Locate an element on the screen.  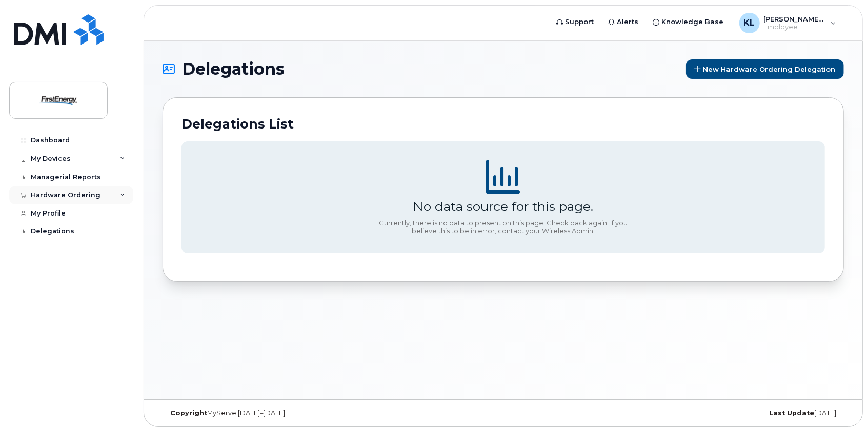
div: Currently, there is no data to present on this page. Check back again. If you believe this to be ... is located at coordinates (503, 227).